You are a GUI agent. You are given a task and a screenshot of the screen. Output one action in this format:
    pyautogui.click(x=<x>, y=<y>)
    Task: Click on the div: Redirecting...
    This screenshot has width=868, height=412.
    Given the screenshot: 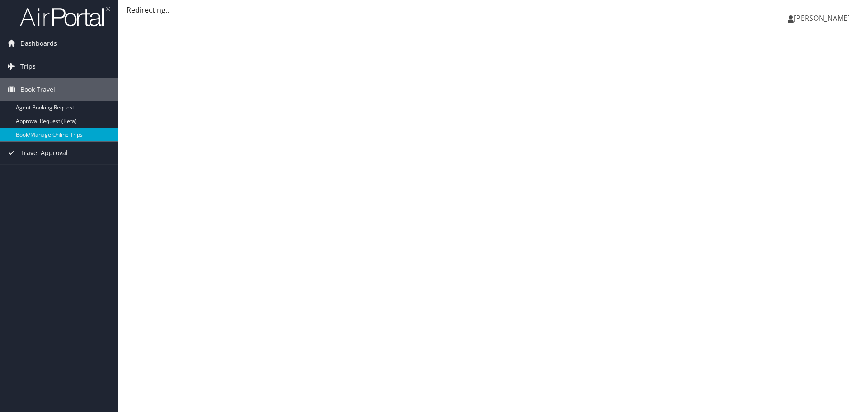 What is the action you would take?
    pyautogui.click(x=493, y=10)
    